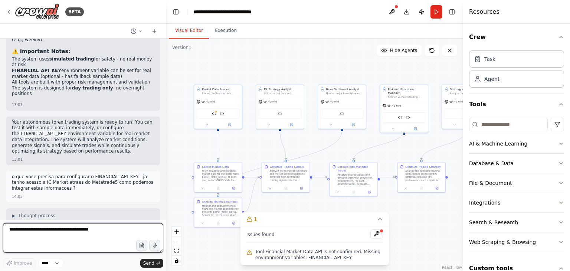 This screenshot has height=271, width=570. What do you see at coordinates (221, 94) in the screenshot?
I see `div: Connect to financial data sources, collect real-time and historical price data for major forex pa...` at bounding box center [221, 94].